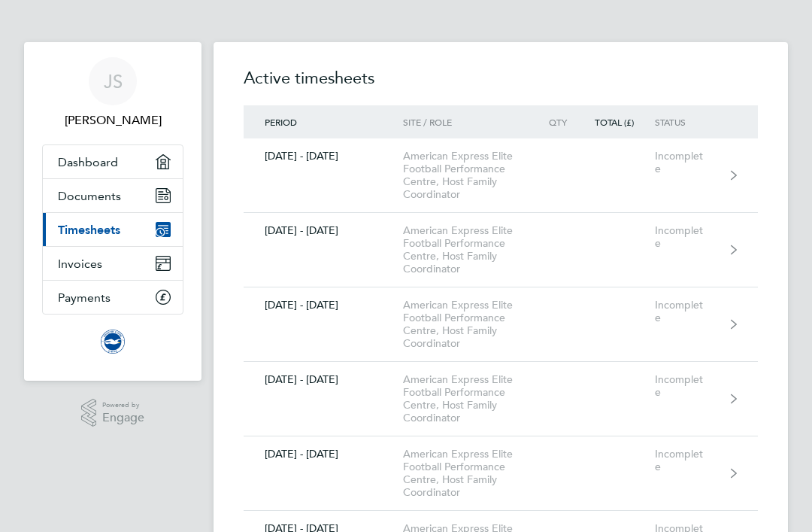  Describe the element at coordinates (113, 341) in the screenshot. I see `img: brightonandhovealbion-logo-retina.png` at that location.